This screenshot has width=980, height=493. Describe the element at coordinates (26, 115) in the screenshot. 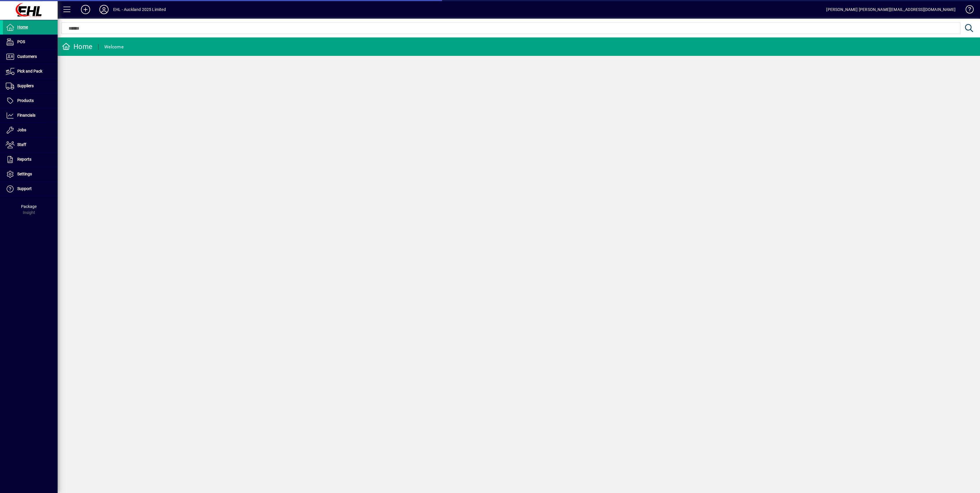

I see `span: Financials` at that location.